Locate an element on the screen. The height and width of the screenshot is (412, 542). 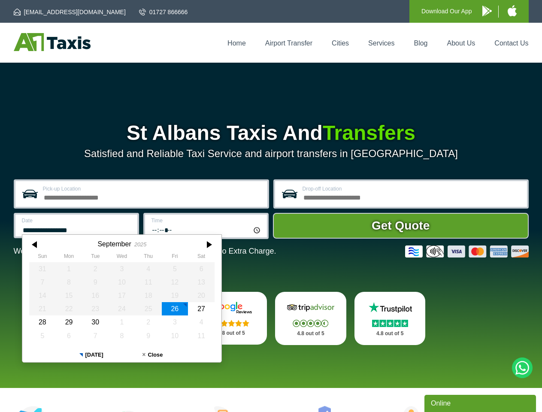
img: A1 Taxis Android App is located at coordinates (487, 11).